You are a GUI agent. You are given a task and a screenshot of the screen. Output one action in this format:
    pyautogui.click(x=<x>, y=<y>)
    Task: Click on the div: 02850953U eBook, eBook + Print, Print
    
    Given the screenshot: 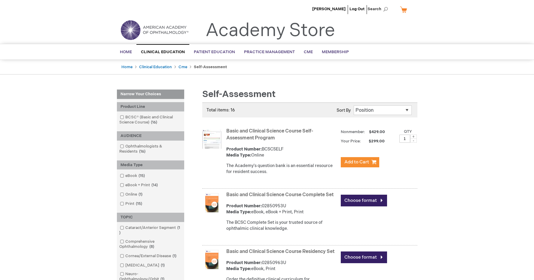 What is the action you would take?
    pyautogui.click(x=282, y=209)
    